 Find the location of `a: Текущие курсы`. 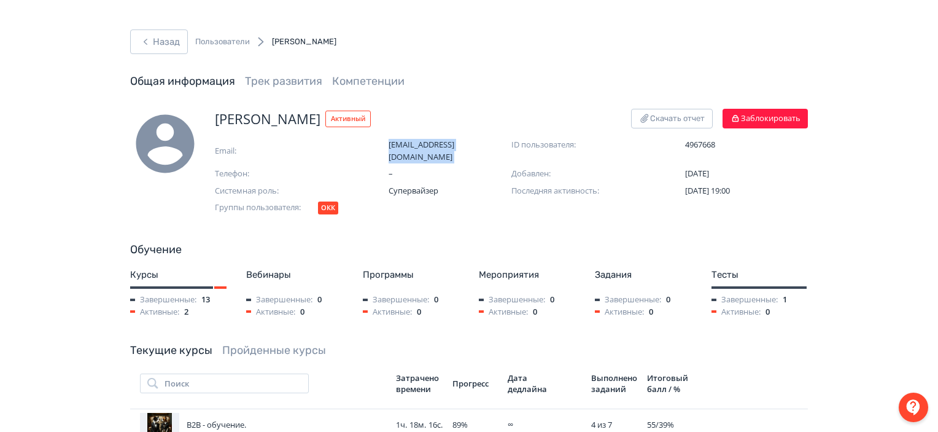

a: Текущие курсы is located at coordinates (171, 350).